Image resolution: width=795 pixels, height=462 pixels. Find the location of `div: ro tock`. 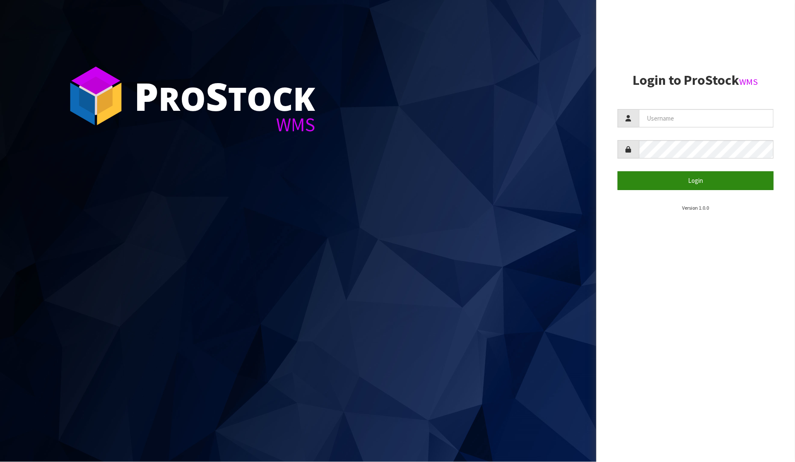

div: ro tock is located at coordinates (225, 96).